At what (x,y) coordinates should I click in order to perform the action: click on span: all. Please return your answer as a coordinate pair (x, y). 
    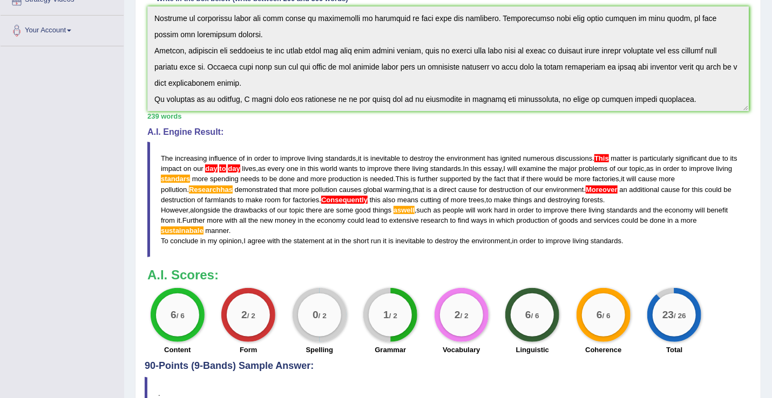
    Looking at the image, I should click on (242, 220).